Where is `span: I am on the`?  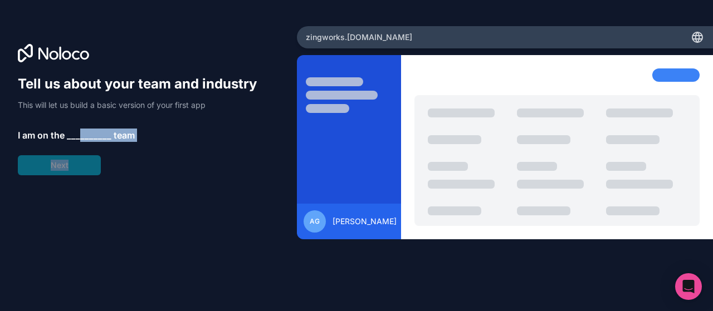 span: I am on the is located at coordinates (41, 135).